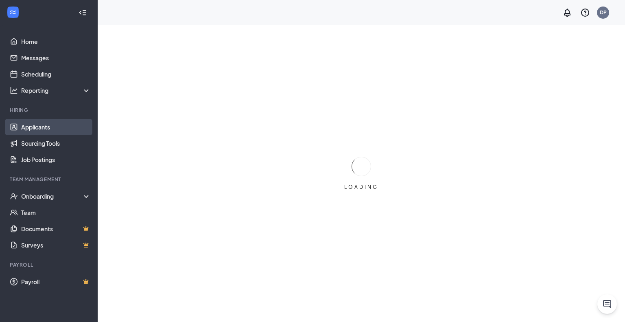 This screenshot has width=625, height=322. What do you see at coordinates (49, 265) in the screenshot?
I see `div: Payroll` at bounding box center [49, 265].